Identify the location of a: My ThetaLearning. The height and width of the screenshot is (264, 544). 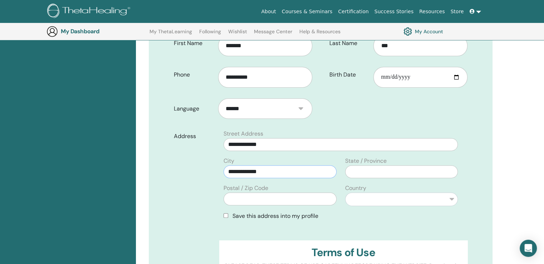
(171, 34).